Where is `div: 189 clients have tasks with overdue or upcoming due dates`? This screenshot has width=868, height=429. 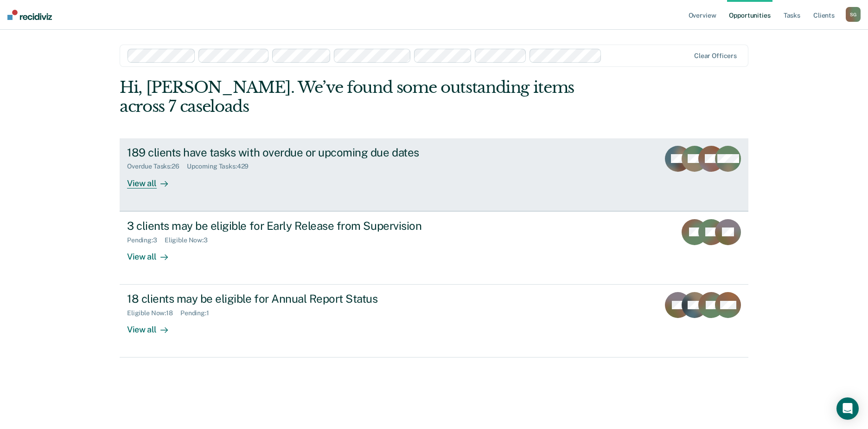 div: 189 clients have tasks with overdue or upcoming due dates is located at coordinates (289, 152).